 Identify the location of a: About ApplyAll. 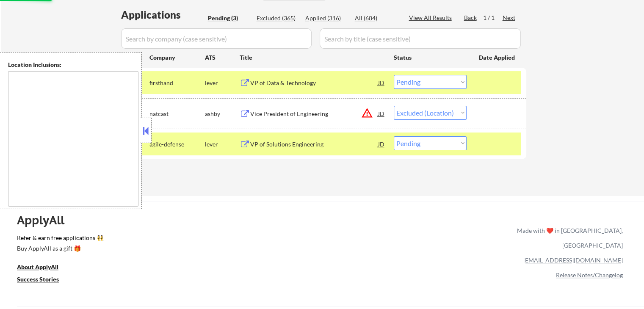
(44, 267).